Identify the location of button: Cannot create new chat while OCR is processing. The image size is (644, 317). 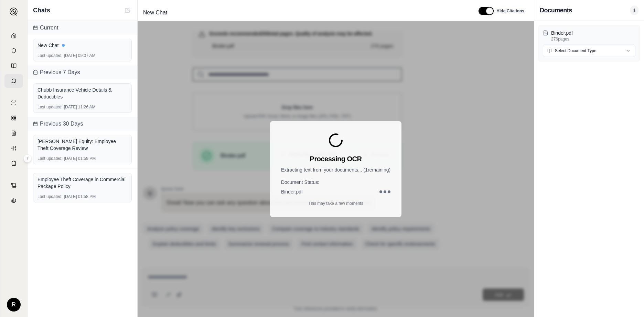
(127, 10).